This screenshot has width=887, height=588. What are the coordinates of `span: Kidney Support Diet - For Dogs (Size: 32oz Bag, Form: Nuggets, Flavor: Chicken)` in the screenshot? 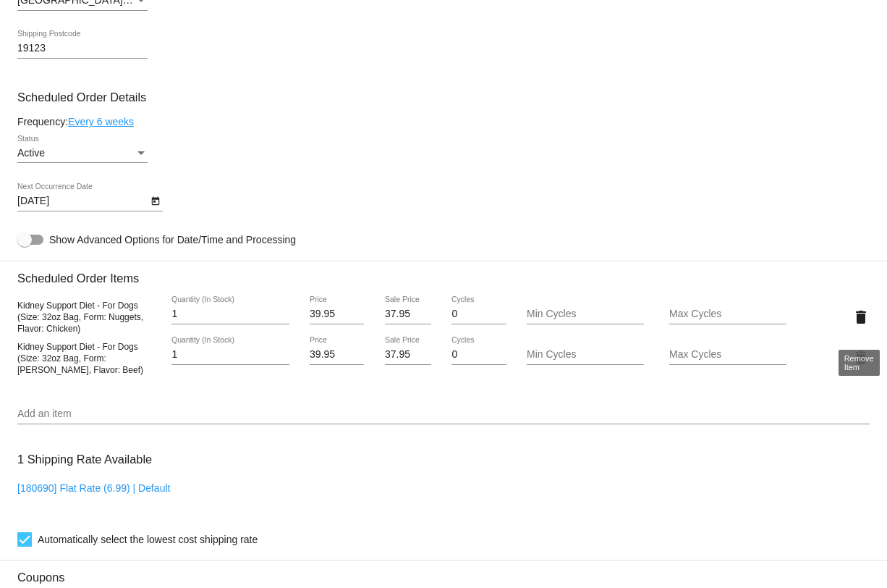 It's located at (80, 317).